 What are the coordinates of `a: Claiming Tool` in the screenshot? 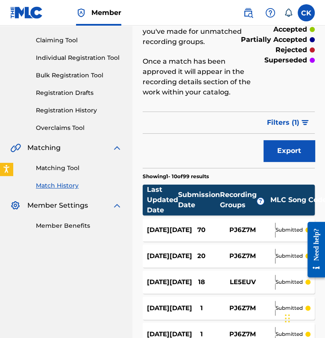 It's located at (79, 40).